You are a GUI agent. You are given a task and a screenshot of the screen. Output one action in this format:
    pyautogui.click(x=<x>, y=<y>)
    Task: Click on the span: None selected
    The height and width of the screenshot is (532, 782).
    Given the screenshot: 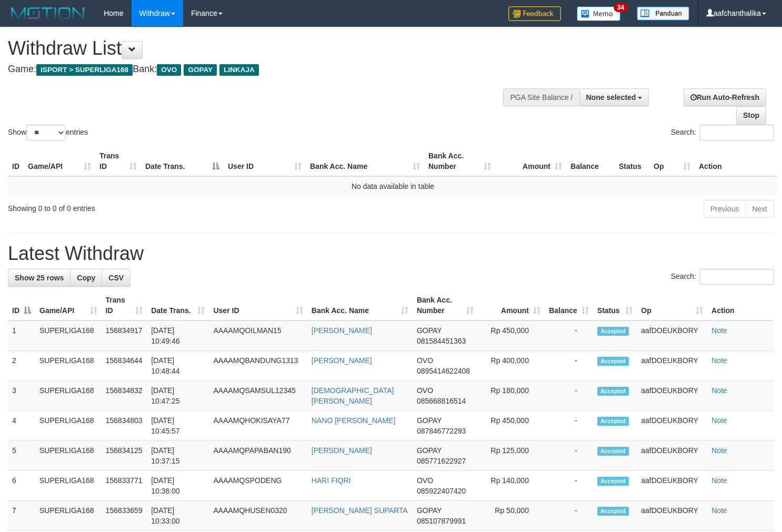 What is the action you would take?
    pyautogui.click(x=611, y=97)
    